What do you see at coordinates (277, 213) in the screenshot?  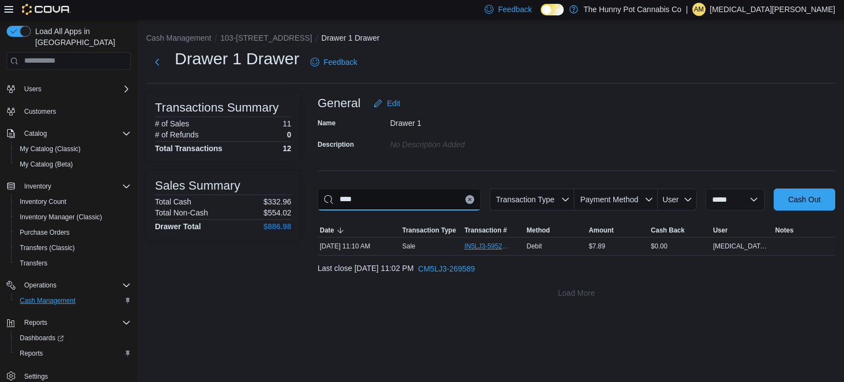 I see `p: $554.02` at bounding box center [277, 213].